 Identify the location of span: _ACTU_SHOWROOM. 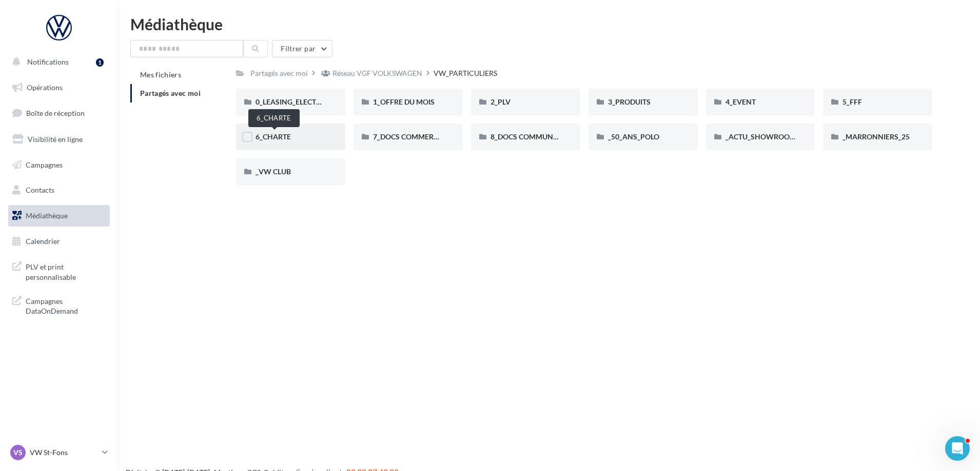
(761, 137).